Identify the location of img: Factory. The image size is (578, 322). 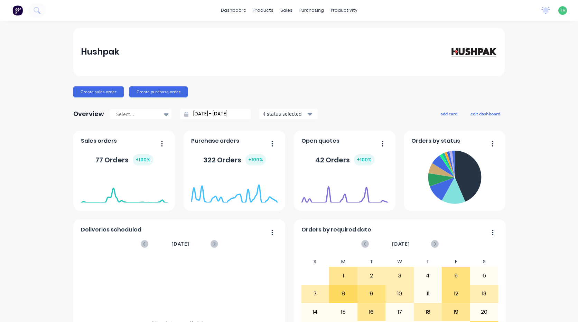
(18, 10).